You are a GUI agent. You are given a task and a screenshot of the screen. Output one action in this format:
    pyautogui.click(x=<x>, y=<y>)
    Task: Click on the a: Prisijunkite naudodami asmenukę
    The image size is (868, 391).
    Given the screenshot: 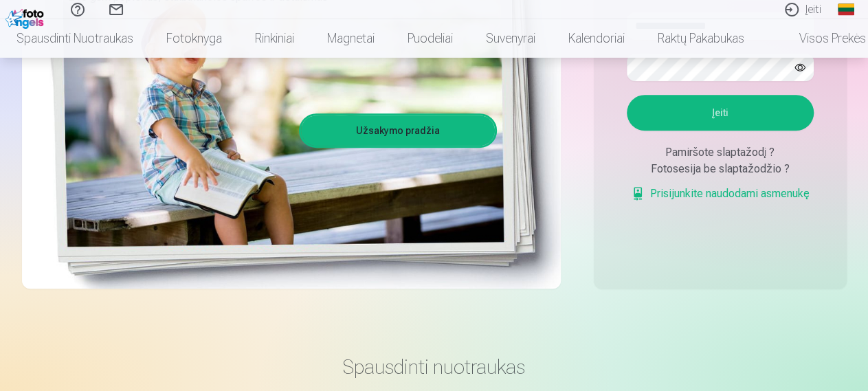 What is the action you would take?
    pyautogui.click(x=720, y=194)
    